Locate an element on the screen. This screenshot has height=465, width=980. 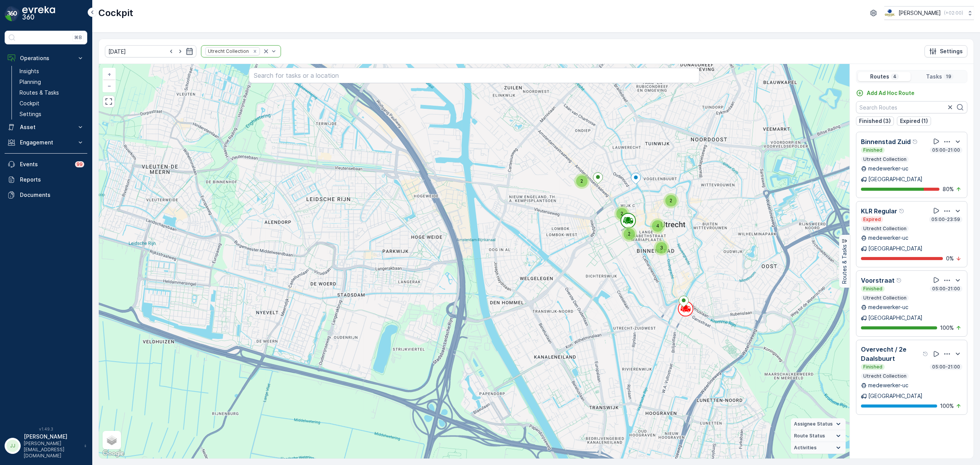
span: 3 is located at coordinates (662, 247).